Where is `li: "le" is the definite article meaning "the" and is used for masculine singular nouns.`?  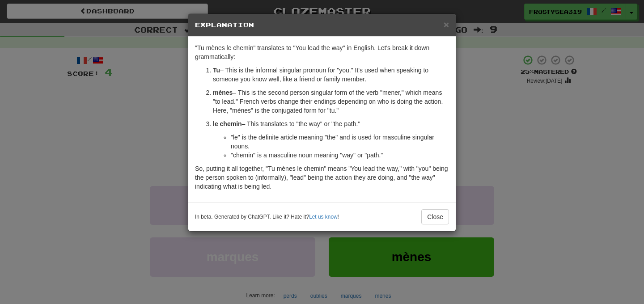 li: "le" is the definite article meaning "the" and is used for masculine singular nouns. is located at coordinates (340, 141).